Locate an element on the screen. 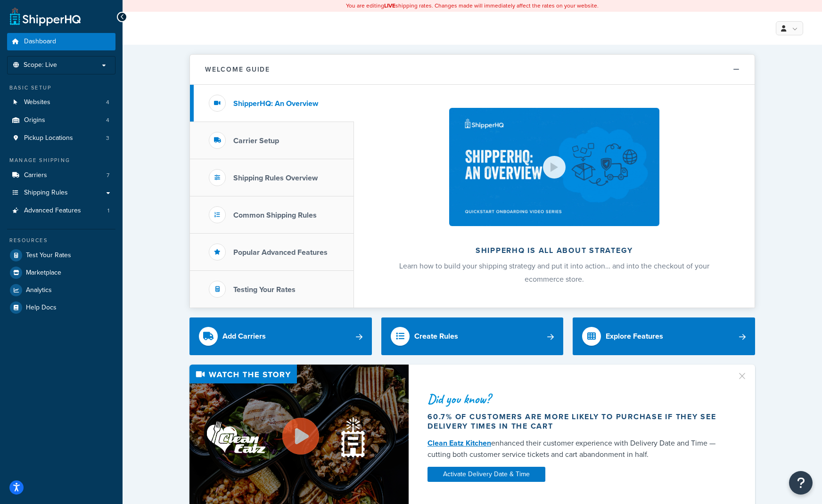 This screenshot has height=504, width=822. span: Marketplace is located at coordinates (44, 273).